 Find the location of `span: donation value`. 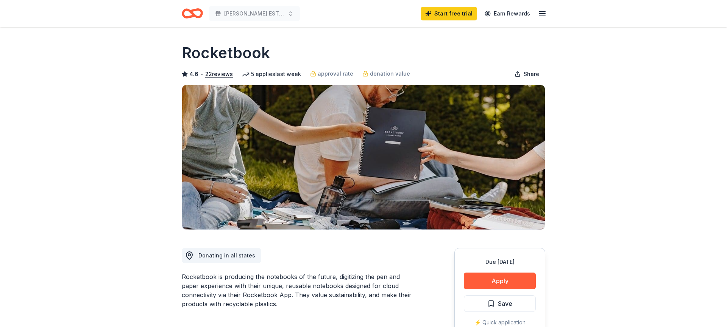

span: donation value is located at coordinates (390, 74).